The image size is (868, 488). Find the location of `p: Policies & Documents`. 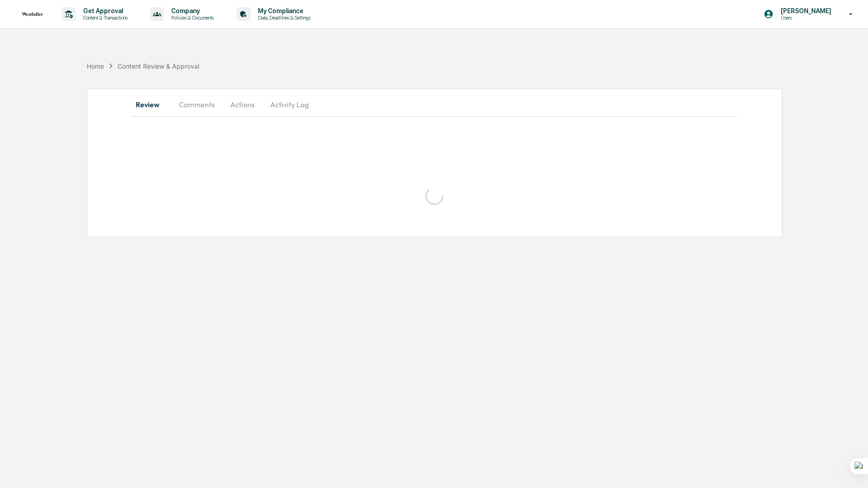

p: Policies & Documents is located at coordinates (191, 18).